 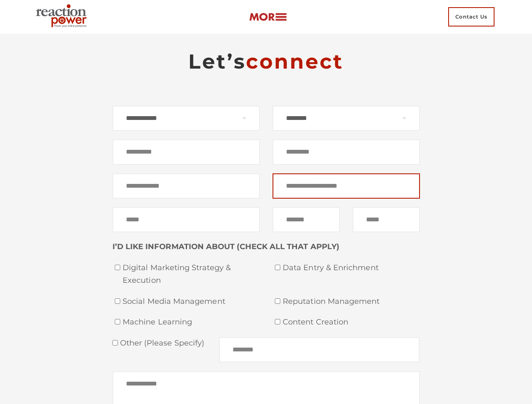 I want to click on img: Executive Branding | Personal Branding Agency, so click(x=62, y=17).